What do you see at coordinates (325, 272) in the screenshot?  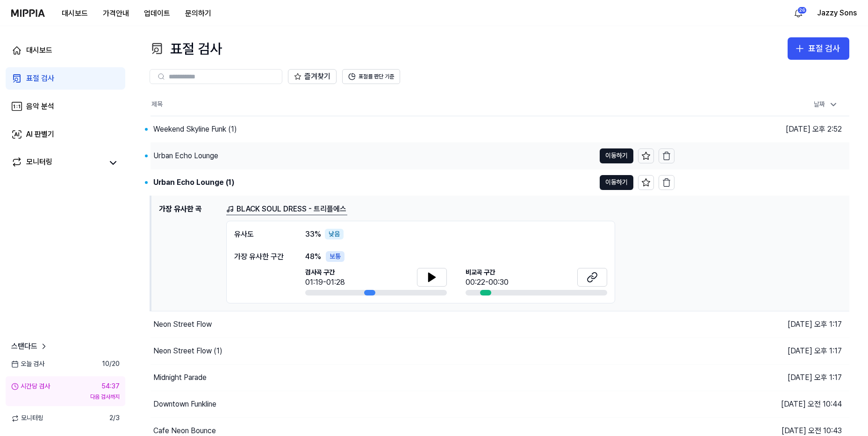 I see `span: 검사곡 구간` at bounding box center [325, 272].